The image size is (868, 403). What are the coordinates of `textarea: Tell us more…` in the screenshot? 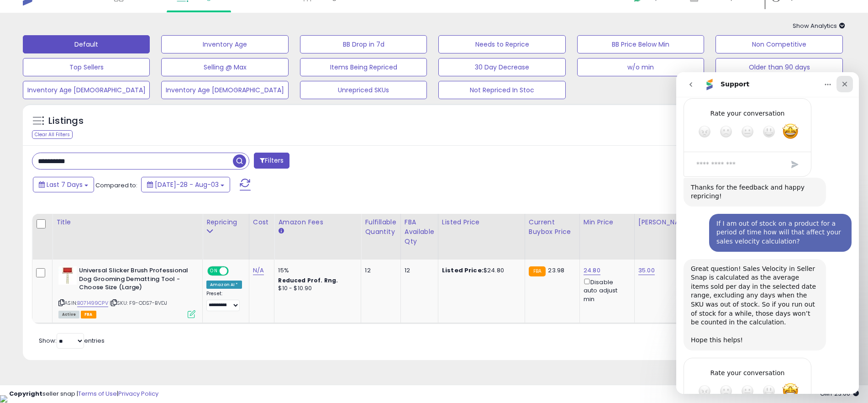 It's located at (62, 92).